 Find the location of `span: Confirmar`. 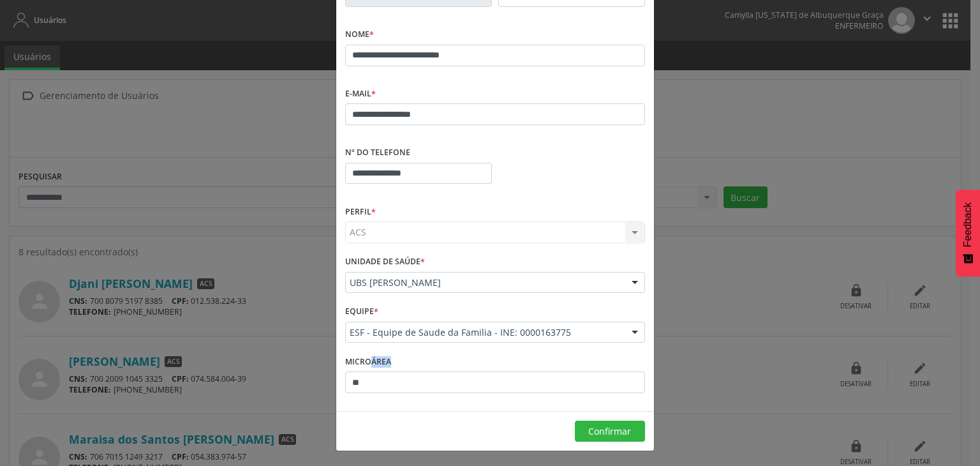

span: Confirmar is located at coordinates (609, 431).